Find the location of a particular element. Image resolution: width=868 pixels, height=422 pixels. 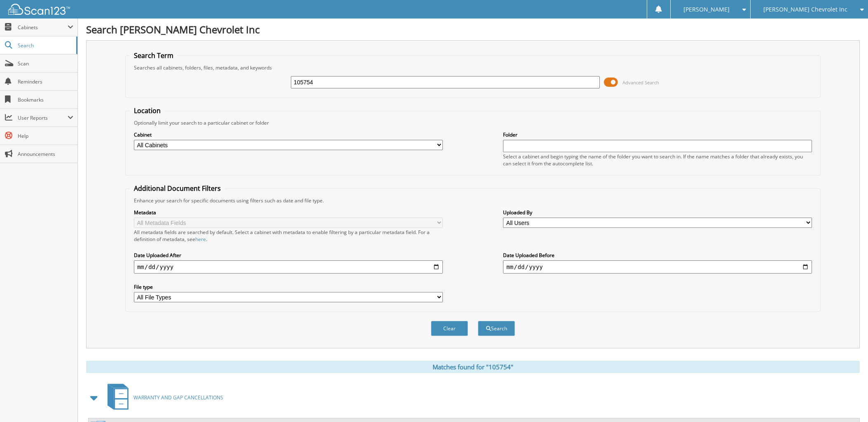

span: Help is located at coordinates (46, 136).